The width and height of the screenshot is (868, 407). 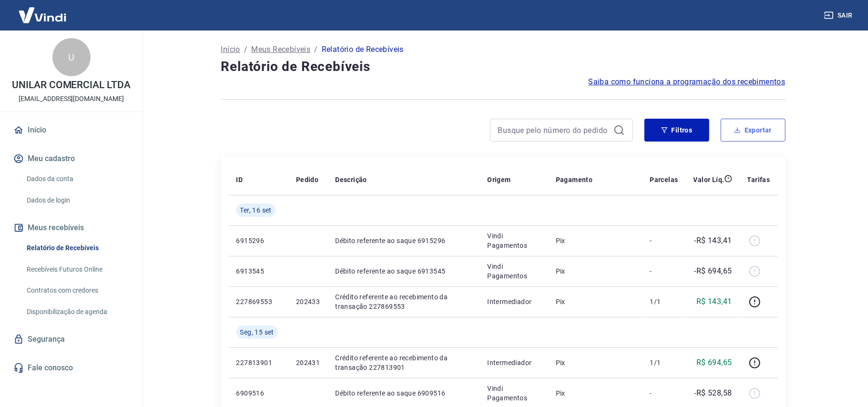 I want to click on h4: Relatório de Recebíveis, so click(x=503, y=66).